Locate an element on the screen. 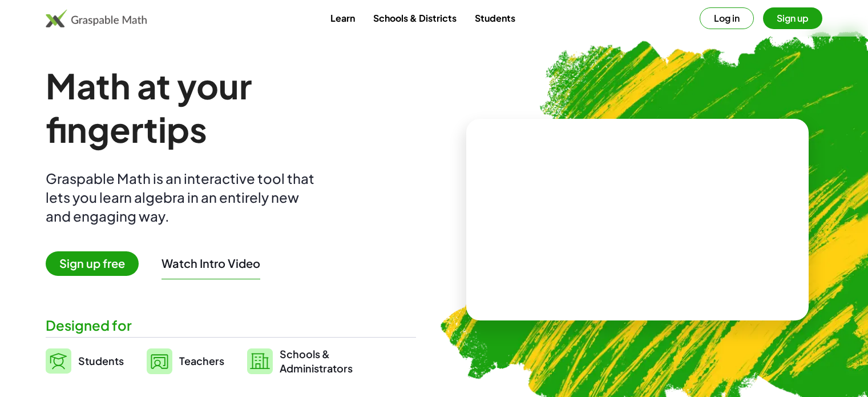 The width and height of the screenshot is (868, 397). span: Sign up free is located at coordinates (92, 263).